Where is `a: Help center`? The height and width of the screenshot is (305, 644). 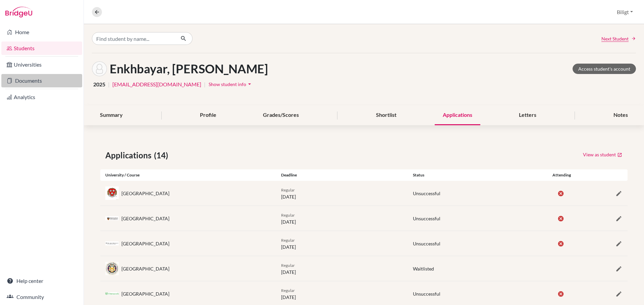
a: Help center is located at coordinates (41, 281).